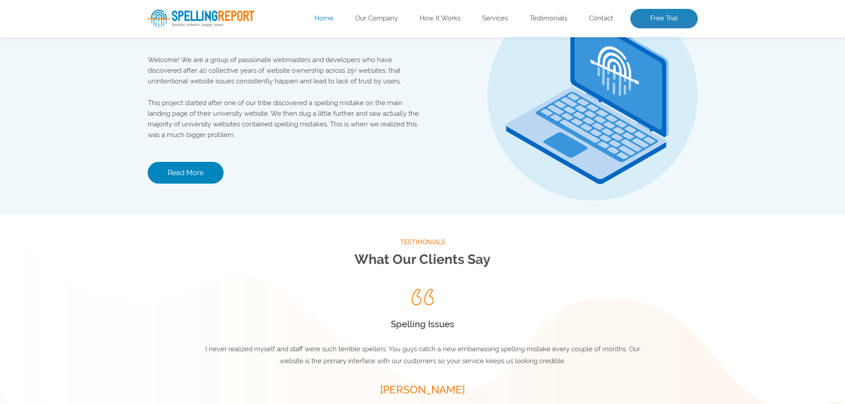 This screenshot has height=404, width=845. What do you see at coordinates (423, 66) in the screenshot?
I see `i: Pages Scanned: 21` at bounding box center [423, 66].